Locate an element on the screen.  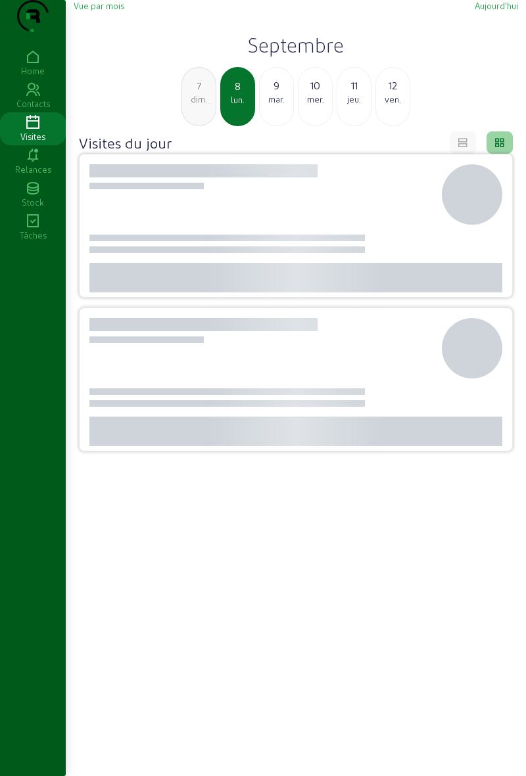
h4: Visites du jour is located at coordinates (125, 143).